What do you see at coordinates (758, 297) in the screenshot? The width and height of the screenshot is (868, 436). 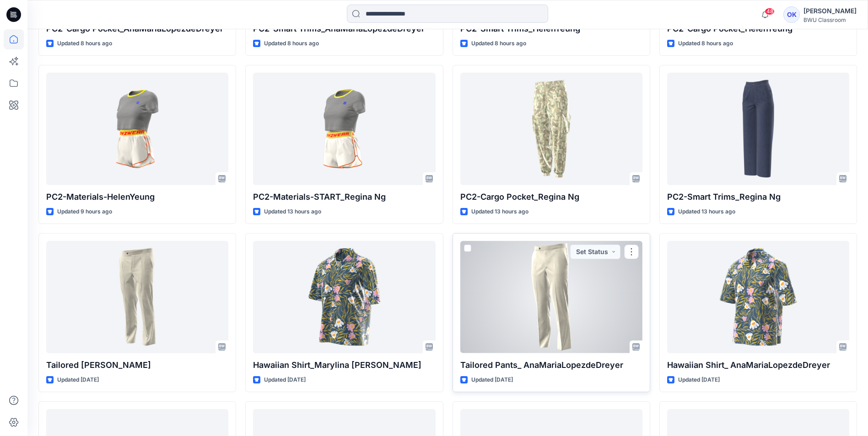 I see `a: Hawaiian Shirt_ AnaMariaLopezdeDreyer` at bounding box center [758, 297].